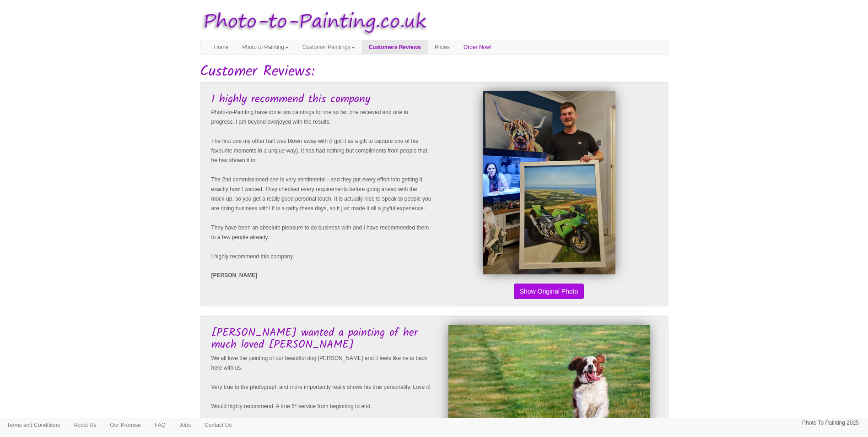  Describe the element at coordinates (160, 425) in the screenshot. I see `a: FAQ` at that location.